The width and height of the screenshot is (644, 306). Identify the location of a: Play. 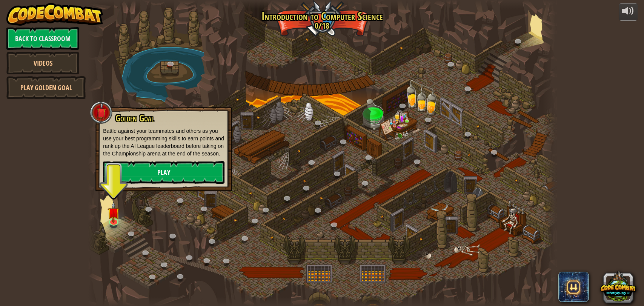
(164, 173).